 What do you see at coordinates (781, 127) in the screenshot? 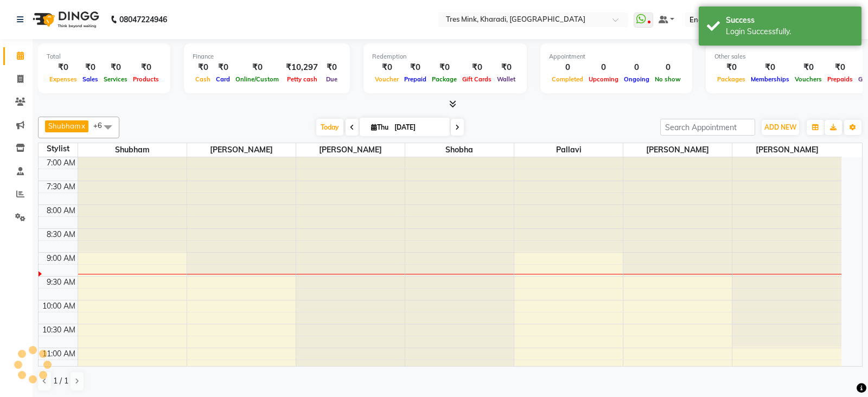
I see `span: ADD NEW` at bounding box center [781, 127].